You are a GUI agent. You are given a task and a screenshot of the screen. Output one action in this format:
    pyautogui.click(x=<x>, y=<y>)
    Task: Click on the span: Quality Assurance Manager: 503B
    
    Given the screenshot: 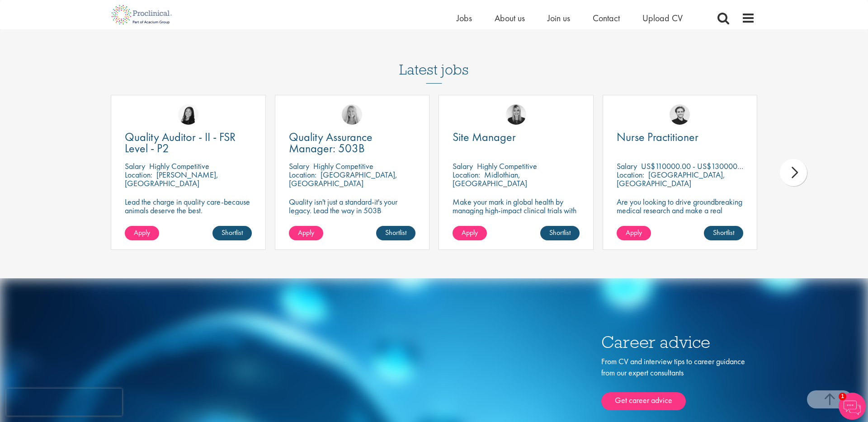 What is the action you would take?
    pyautogui.click(x=330, y=142)
    